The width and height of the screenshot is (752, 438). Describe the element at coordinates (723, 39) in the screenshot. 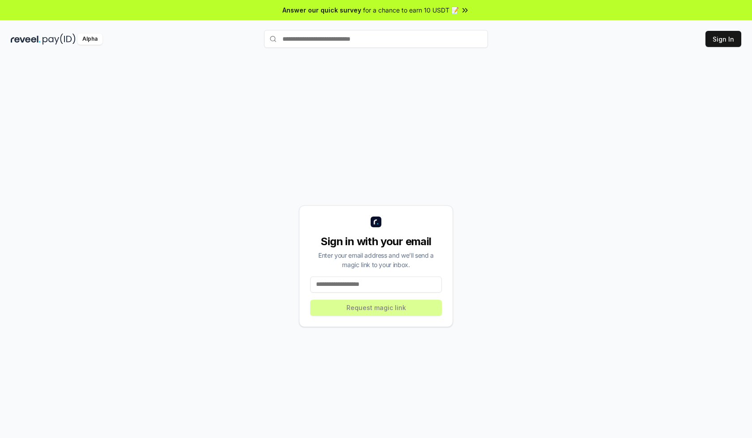

I see `button: Sign In` at that location.